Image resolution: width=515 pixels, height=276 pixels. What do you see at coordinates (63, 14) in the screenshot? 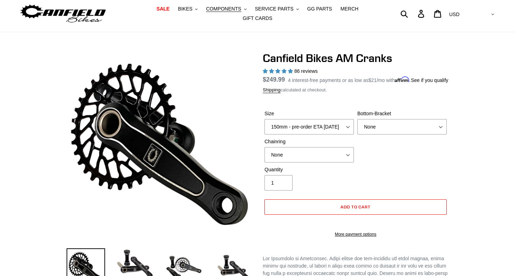
I see `img: Canfield Bikes` at bounding box center [63, 14].